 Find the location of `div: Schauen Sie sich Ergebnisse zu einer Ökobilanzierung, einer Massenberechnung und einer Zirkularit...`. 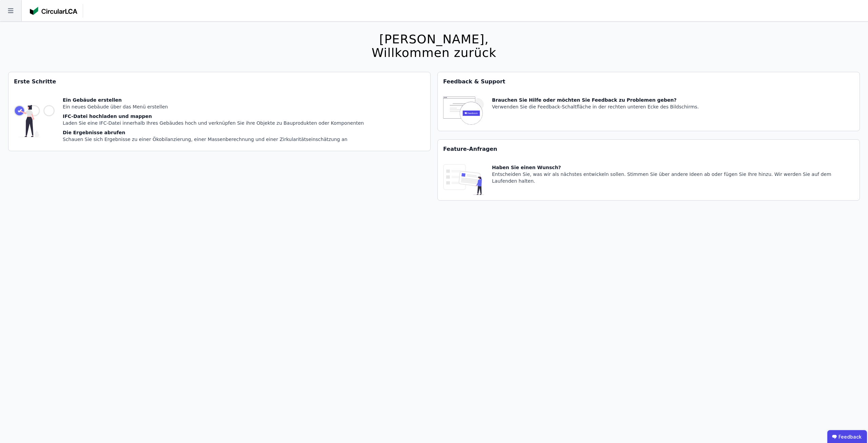

div: Schauen Sie sich Ergebnisse zu einer Ökobilanzierung, einer Massenberechnung und einer Zirkularit... is located at coordinates (214, 139).